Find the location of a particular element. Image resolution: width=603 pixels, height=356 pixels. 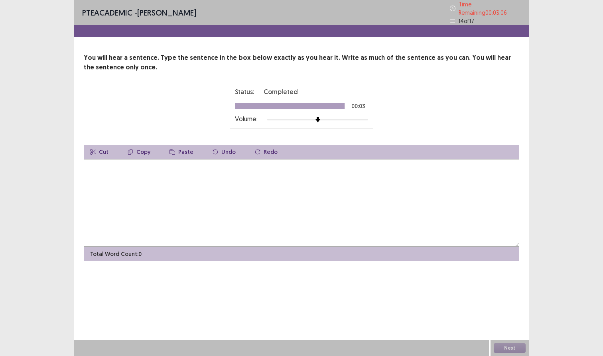

p: 14 of 17 is located at coordinates (466, 21).